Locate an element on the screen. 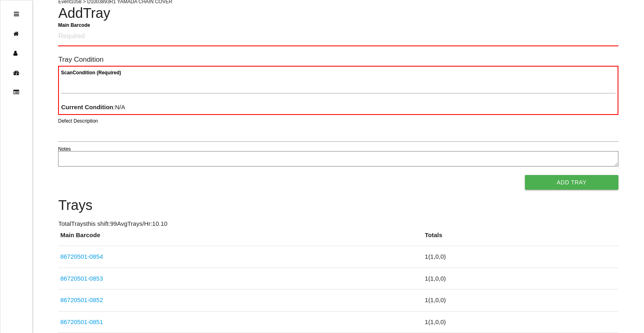 The height and width of the screenshot is (333, 644). th: Totals is located at coordinates (521, 238).